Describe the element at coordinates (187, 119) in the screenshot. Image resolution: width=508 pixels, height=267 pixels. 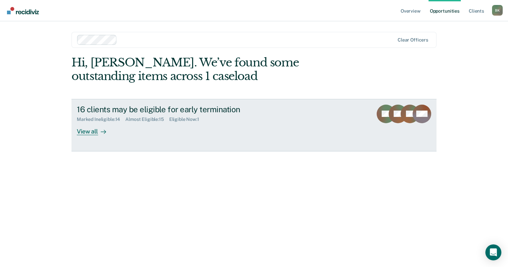
I see `div: Eligible Now : 1` at that location.